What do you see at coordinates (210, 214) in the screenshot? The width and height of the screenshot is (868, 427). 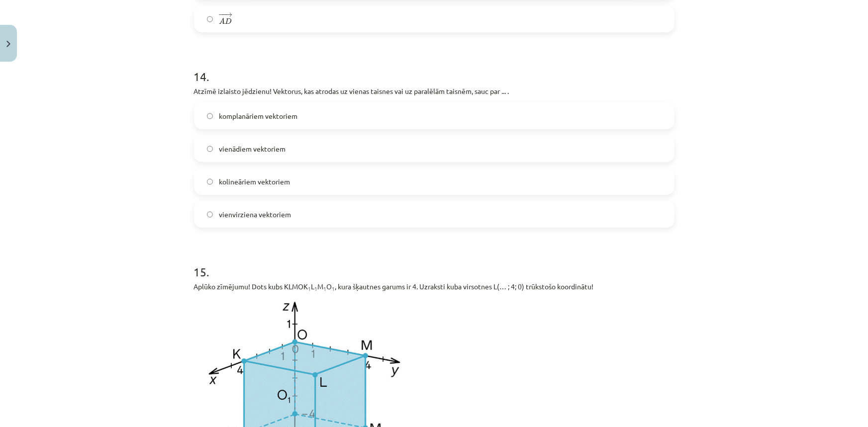 I see `input: vienvirziena vektoriem` at bounding box center [210, 214].